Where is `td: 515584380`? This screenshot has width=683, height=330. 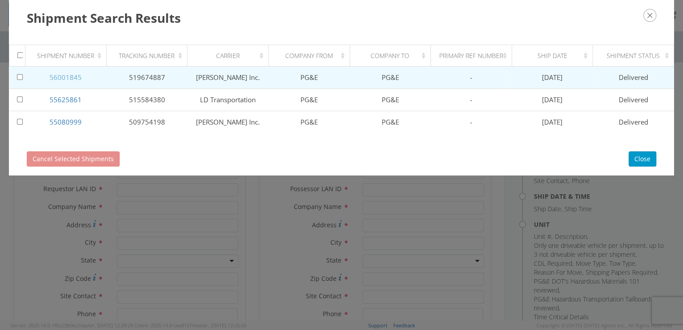
td: 515584380 is located at coordinates (147, 100).